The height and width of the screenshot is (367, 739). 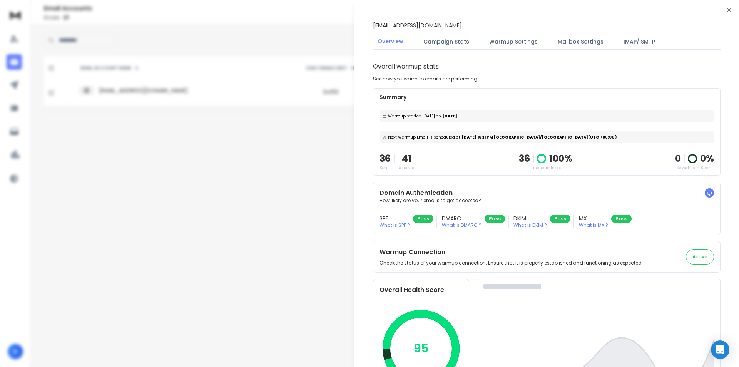 What do you see at coordinates (547, 193) in the screenshot?
I see `h2: Domain Authentication` at bounding box center [547, 193].